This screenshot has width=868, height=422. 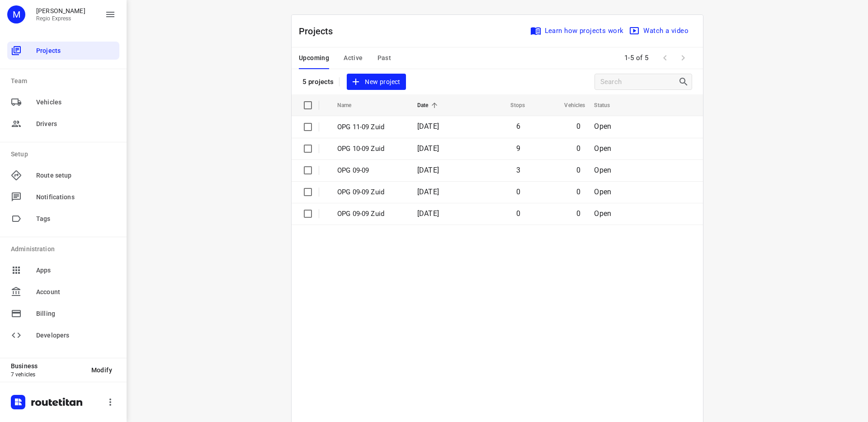 I want to click on span: Name, so click(x=351, y=106).